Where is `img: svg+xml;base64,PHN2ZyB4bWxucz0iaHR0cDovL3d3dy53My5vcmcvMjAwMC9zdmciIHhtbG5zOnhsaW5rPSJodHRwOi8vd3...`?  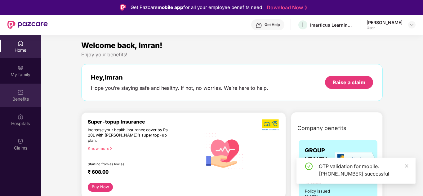 img: svg+xml;base64,PHN2ZyB4bWxucz0iaHR0cDovL3d3dy53My5vcmcvMjAwMC9zdmciIHhtbG5zOnhsaW5rPSJodHRwOi8vd3... is located at coordinates (224, 151).